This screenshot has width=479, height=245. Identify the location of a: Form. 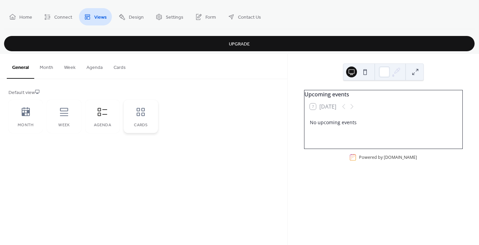
(205, 17).